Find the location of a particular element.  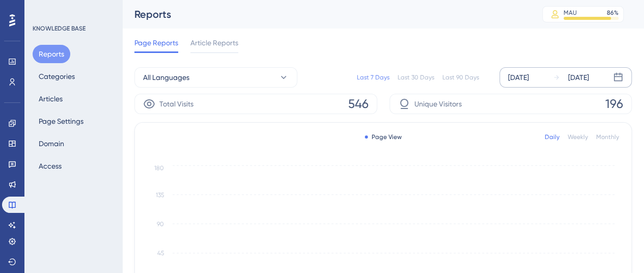

button: All Languages is located at coordinates (216, 77).